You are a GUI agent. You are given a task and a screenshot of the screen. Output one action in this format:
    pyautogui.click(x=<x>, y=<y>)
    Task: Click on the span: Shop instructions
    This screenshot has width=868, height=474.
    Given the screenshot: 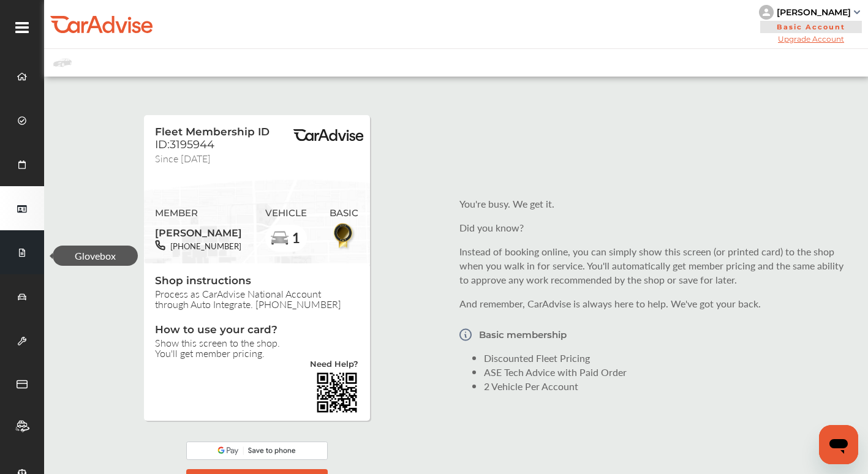 What is the action you would take?
    pyautogui.click(x=257, y=281)
    